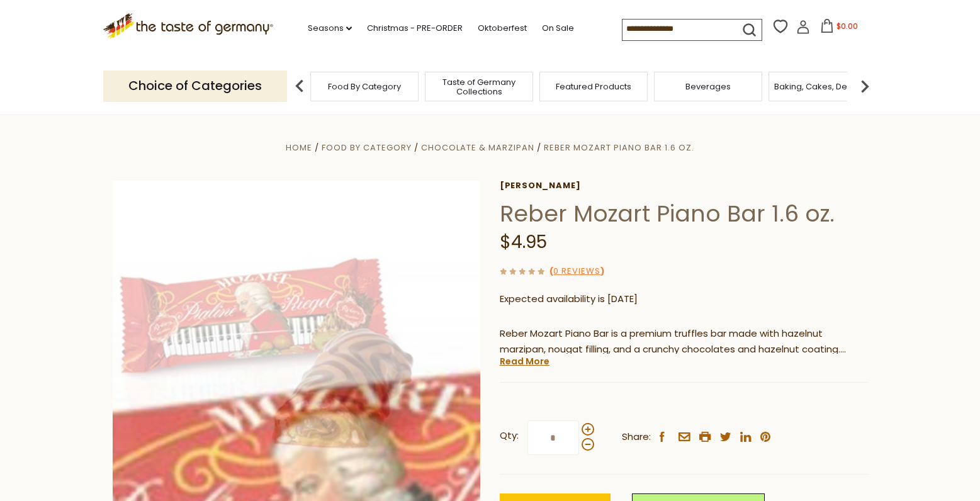 This screenshot has height=501, width=980. What do you see at coordinates (672, 341) in the screenshot?
I see `span: Reber Mozart Piano Bar is a premium truffles bar made with hazelnut marzipan, nougat filling, and...` at bounding box center [672, 341].